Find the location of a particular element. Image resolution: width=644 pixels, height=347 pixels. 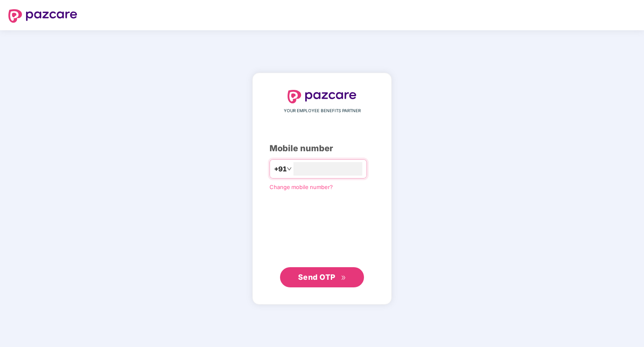

span: Change mobile number? is located at coordinates (301, 186).